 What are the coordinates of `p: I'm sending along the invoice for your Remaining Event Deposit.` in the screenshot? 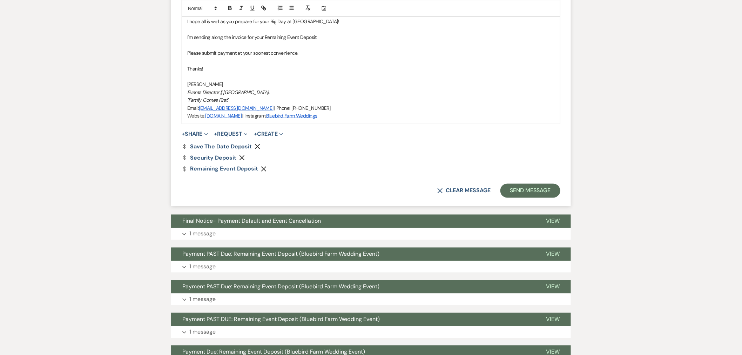 It's located at (371, 37).